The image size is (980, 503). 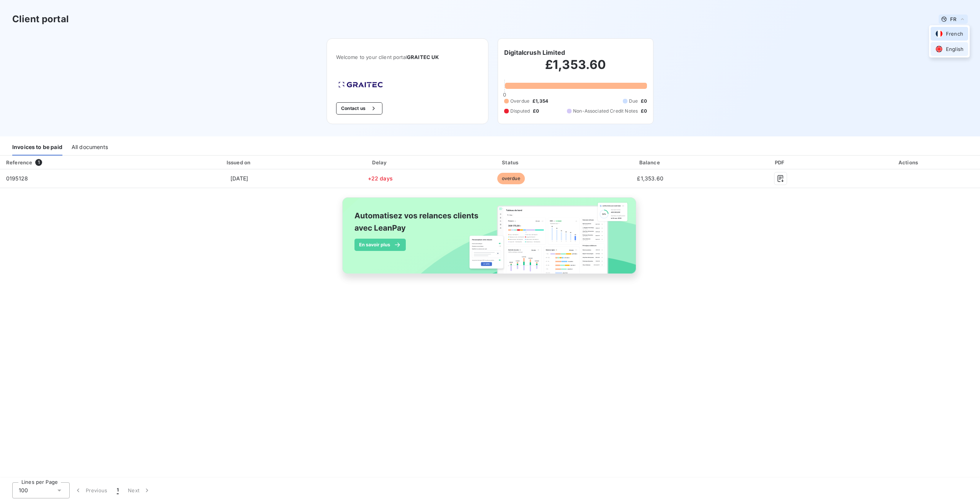 I want to click on div: PDF, so click(x=780, y=162).